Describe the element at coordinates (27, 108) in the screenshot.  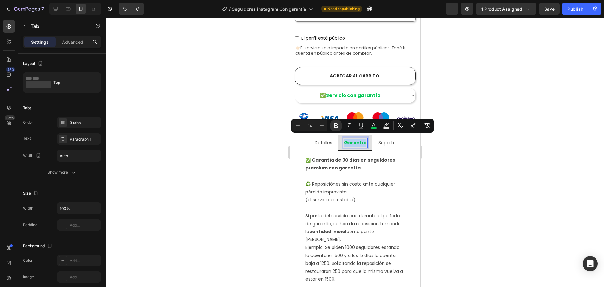
I see `div: Tabs` at that location.